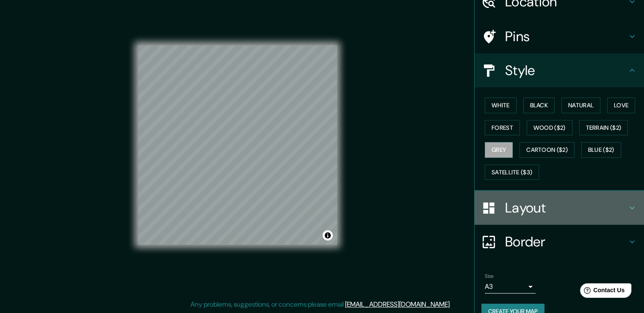  What do you see at coordinates (566, 242) in the screenshot?
I see `h4: Border` at bounding box center [566, 242].